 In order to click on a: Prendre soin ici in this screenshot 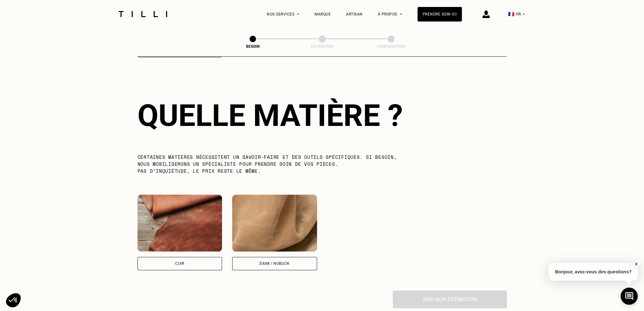, I will do `click(439, 14)`.